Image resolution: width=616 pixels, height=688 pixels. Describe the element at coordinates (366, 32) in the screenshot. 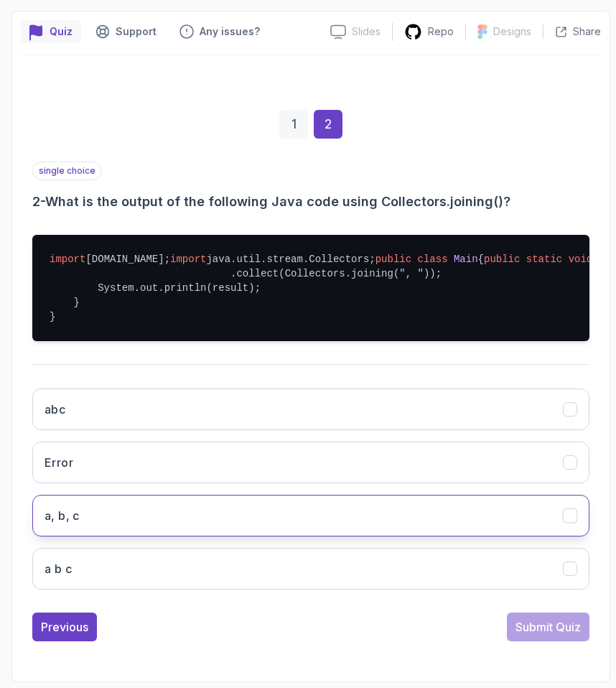

I see `p: Slides` at that location.